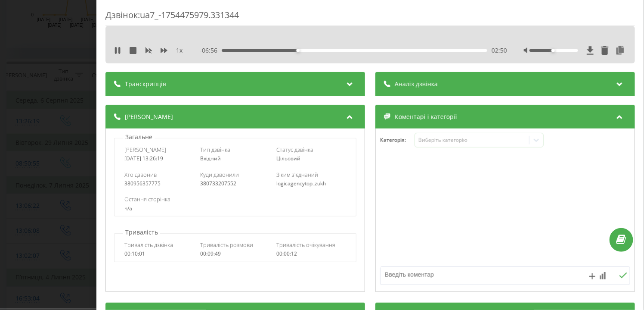 This screenshot has height=310, width=644. Describe the element at coordinates (312, 183) in the screenshot. I see `div: logicagencytop_zukh` at that location.